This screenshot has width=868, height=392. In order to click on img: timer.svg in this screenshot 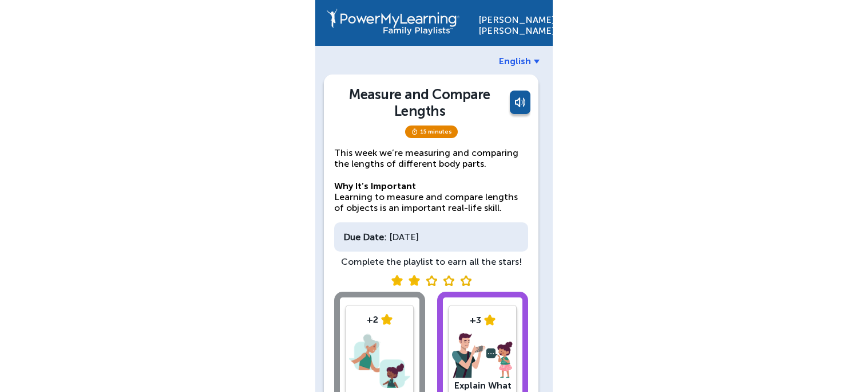, I will do `click(414, 132)`.